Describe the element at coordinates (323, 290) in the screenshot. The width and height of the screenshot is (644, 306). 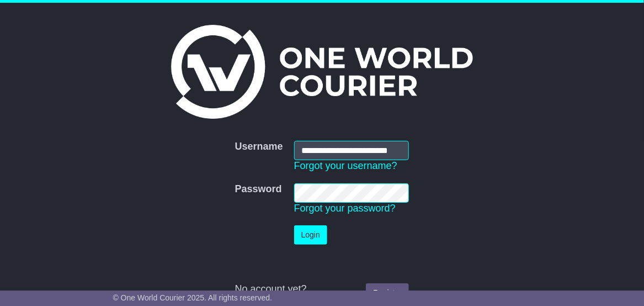
I see `div: No account yet?` at that location.